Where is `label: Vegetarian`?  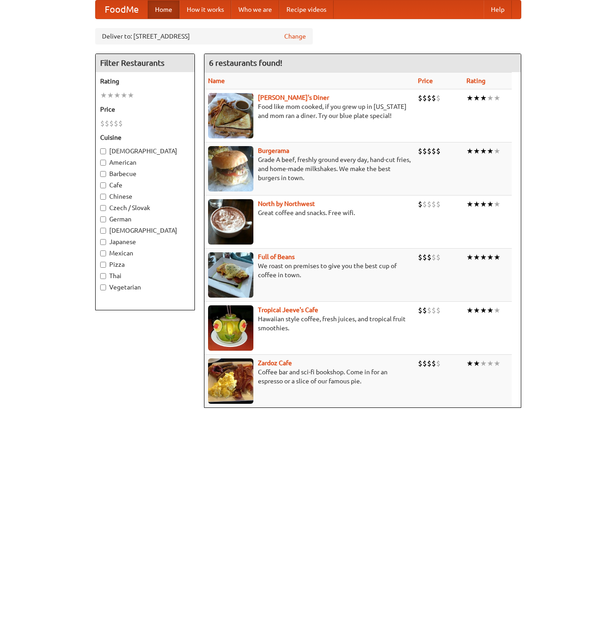
label: Vegetarian is located at coordinates (145, 287).